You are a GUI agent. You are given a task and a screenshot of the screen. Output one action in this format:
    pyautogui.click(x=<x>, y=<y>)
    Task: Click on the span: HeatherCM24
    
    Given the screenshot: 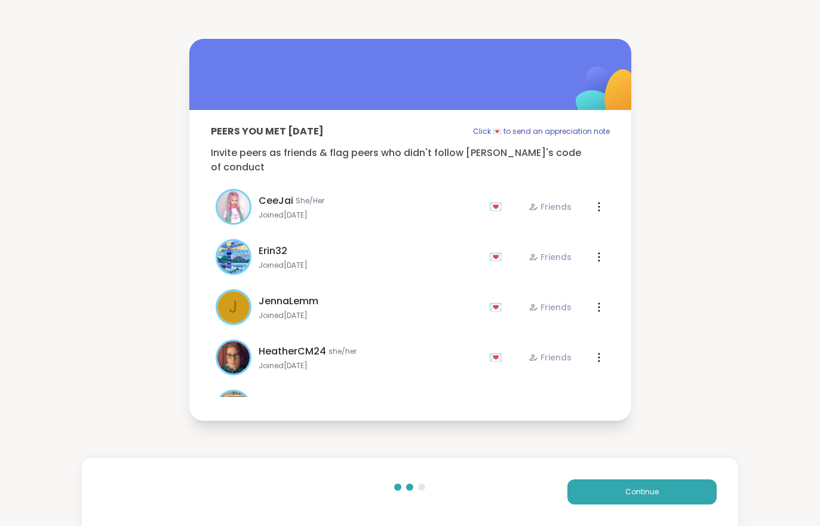 What is the action you would take?
    pyautogui.click(x=292, y=351)
    